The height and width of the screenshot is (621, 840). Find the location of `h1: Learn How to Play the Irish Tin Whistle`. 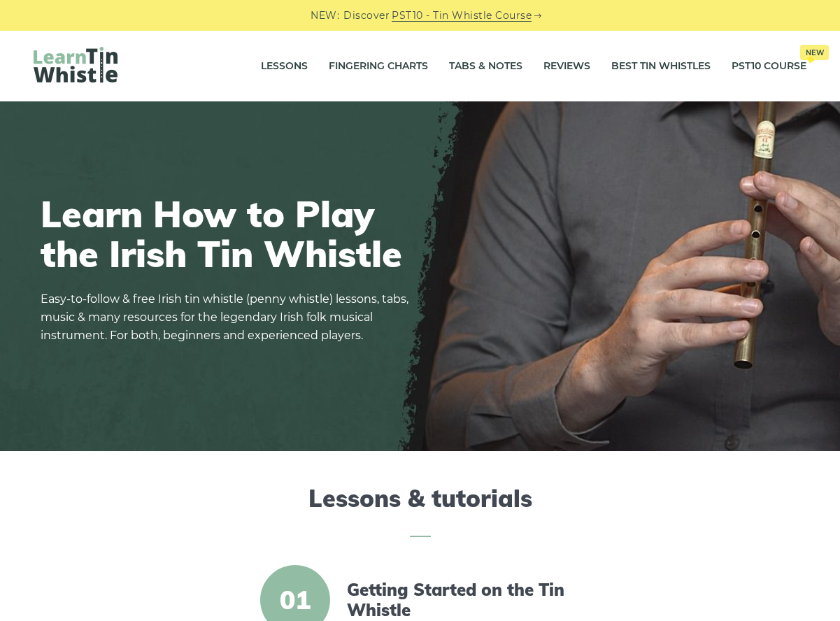

h1: Learn How to Play the Irish Tin Whistle is located at coordinates (229, 234).